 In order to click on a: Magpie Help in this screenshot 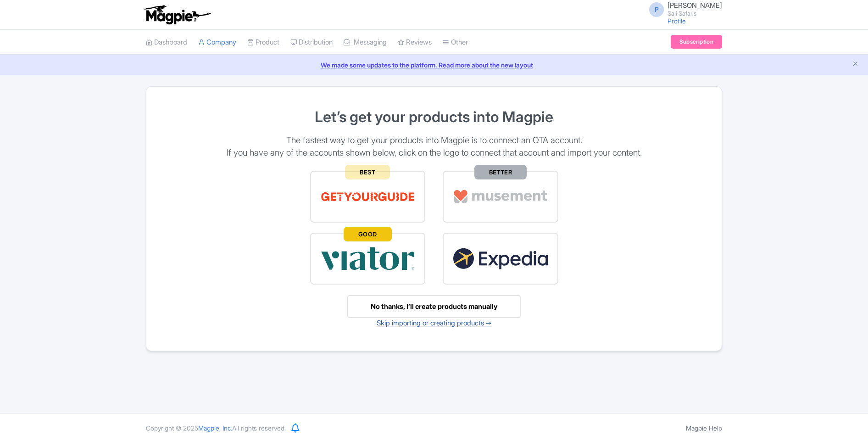, I will do `click(704, 428)`.